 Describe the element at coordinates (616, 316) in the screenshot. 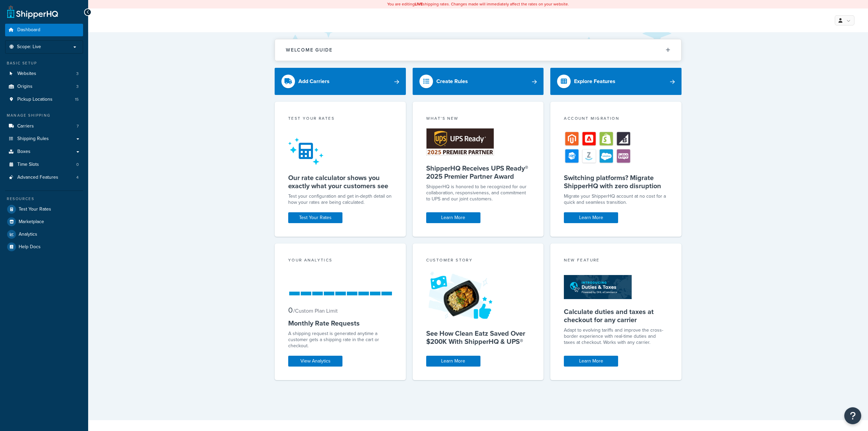

I see `h5: Calculate duties and taxes at checkout for any carrier` at that location.